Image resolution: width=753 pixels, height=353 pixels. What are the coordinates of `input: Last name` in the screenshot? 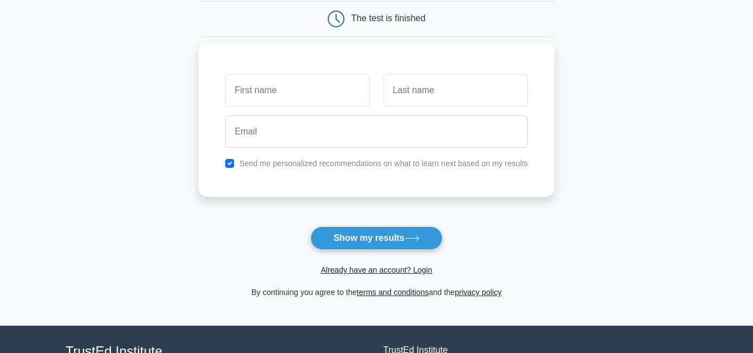 It's located at (456, 90).